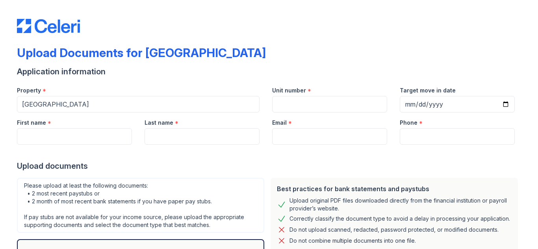 This screenshot has width=538, height=249. I want to click on div: Best practices for bank statements and paystubs, so click(394, 189).